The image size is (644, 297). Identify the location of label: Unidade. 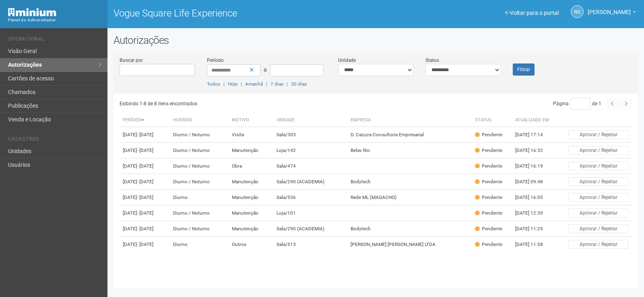
(347, 60).